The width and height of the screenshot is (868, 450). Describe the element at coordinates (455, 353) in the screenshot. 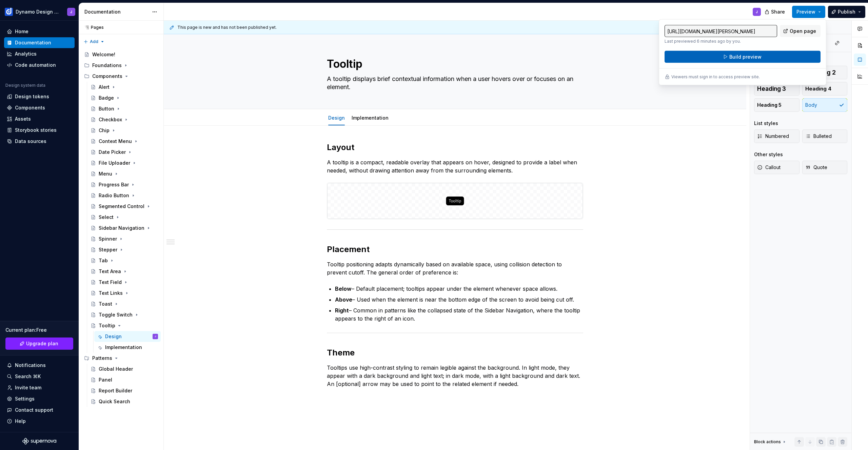

I see `h2: Theme` at that location.